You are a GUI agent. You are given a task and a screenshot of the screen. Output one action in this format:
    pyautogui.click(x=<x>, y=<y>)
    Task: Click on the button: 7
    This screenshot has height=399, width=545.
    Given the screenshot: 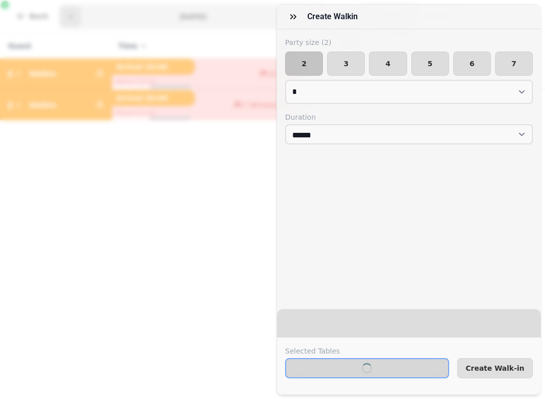 What is the action you would take?
    pyautogui.click(x=514, y=64)
    